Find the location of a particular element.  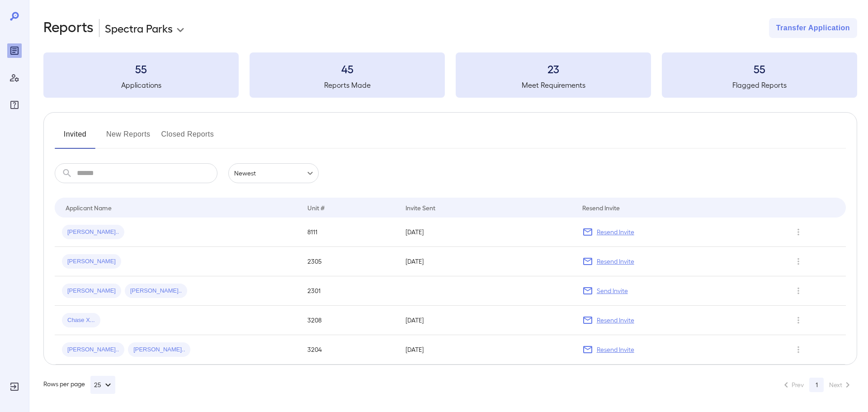

summary: 55Applications45Reports Made23Meet Requirements55Flagged Reports is located at coordinates (450, 75).